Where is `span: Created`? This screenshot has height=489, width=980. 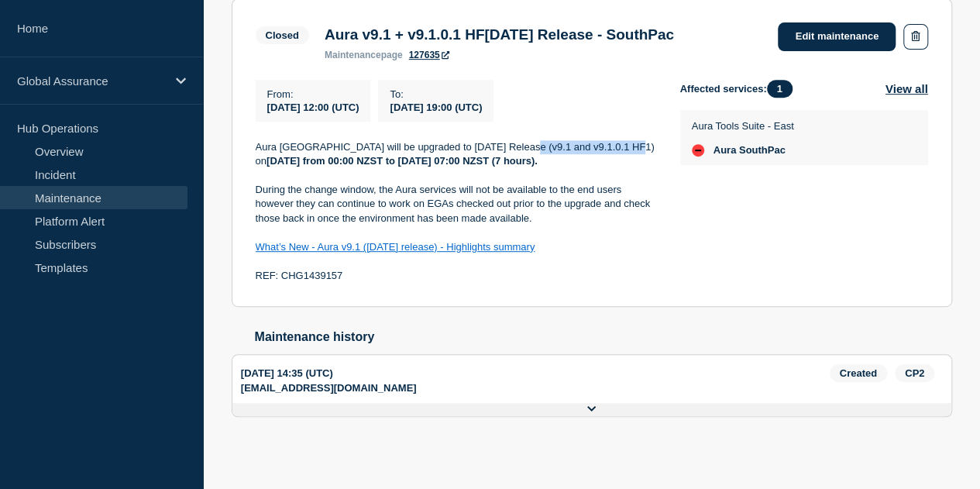 span: Created is located at coordinates (859, 373).